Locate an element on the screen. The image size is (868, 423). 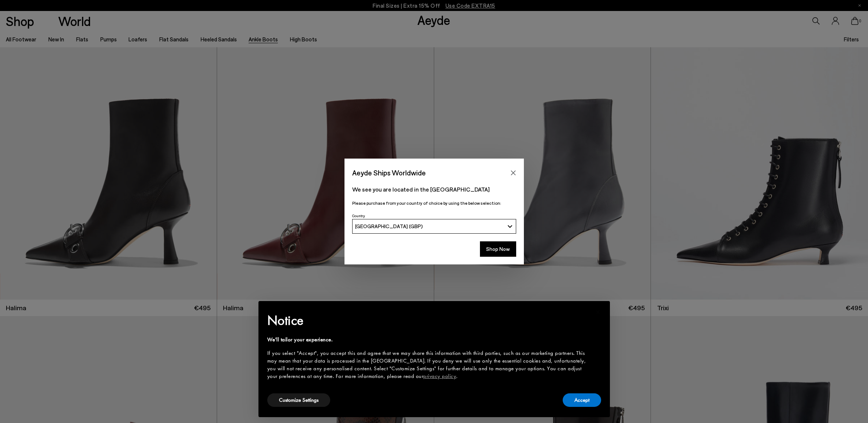
div: We'll tailor your experience. is located at coordinates (428, 340).